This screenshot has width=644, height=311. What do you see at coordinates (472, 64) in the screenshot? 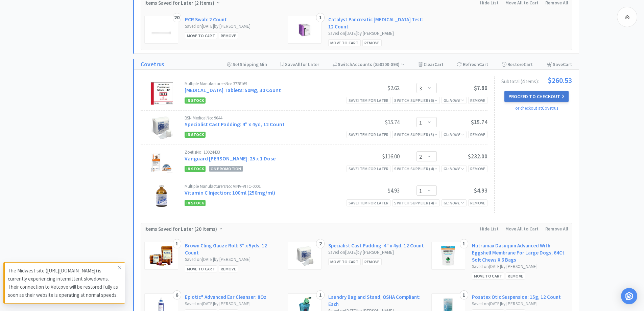
I see `div: Refresh` at bounding box center [472, 64].